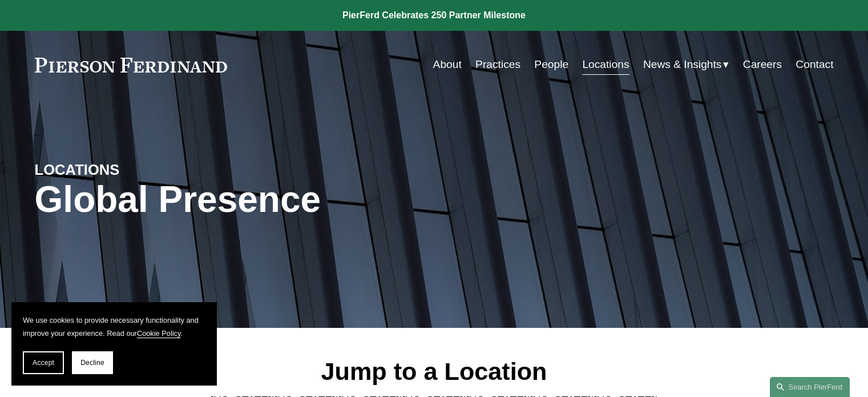  I want to click on a: Contact, so click(814, 65).